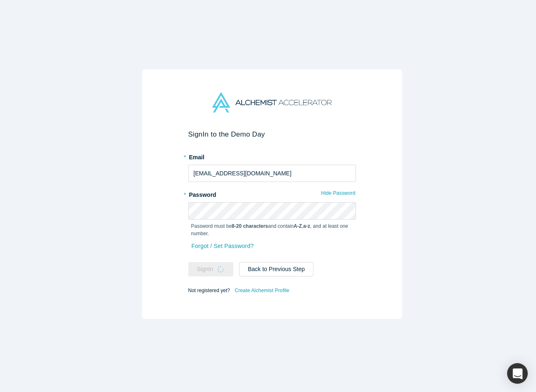 The image size is (536, 392). What do you see at coordinates (272, 156) in the screenshot?
I see `label: Email` at bounding box center [272, 156].